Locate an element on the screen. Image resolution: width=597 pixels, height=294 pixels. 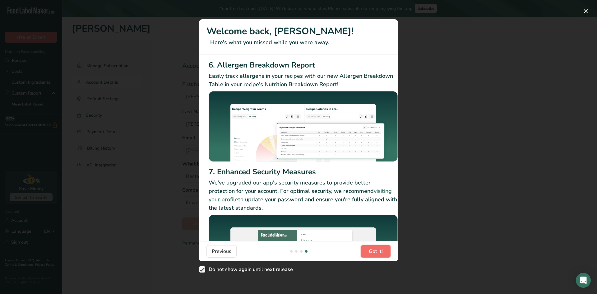
div: Open Intercom Messenger is located at coordinates (584, 280).